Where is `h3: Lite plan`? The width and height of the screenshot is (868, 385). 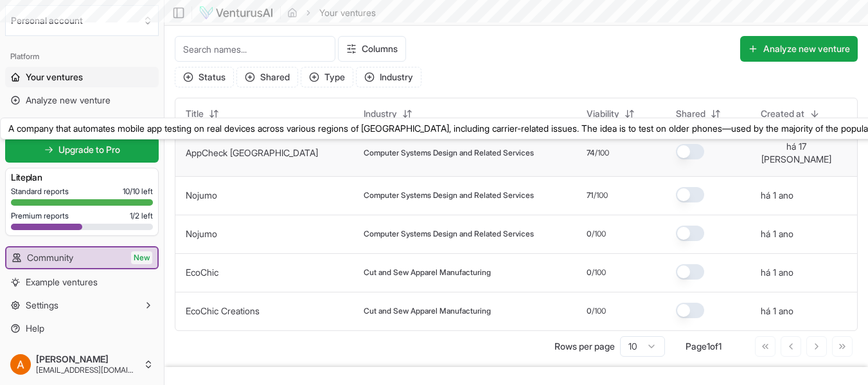 h3: Lite plan is located at coordinates (82, 177).